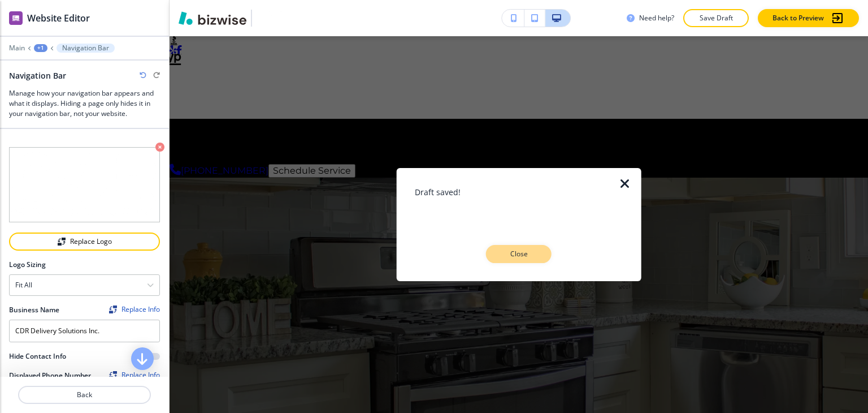 This screenshot has width=868, height=413. I want to click on button: Save Draft, so click(716, 18).